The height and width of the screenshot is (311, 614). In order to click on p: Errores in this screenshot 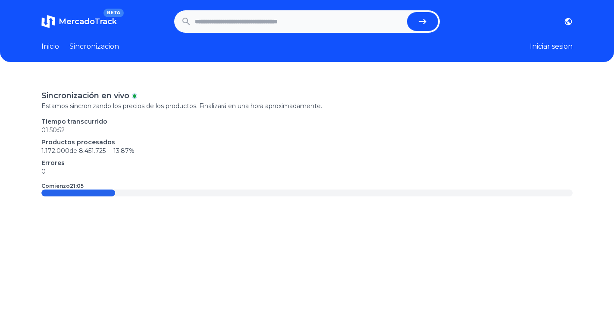, I will do `click(307, 163)`.